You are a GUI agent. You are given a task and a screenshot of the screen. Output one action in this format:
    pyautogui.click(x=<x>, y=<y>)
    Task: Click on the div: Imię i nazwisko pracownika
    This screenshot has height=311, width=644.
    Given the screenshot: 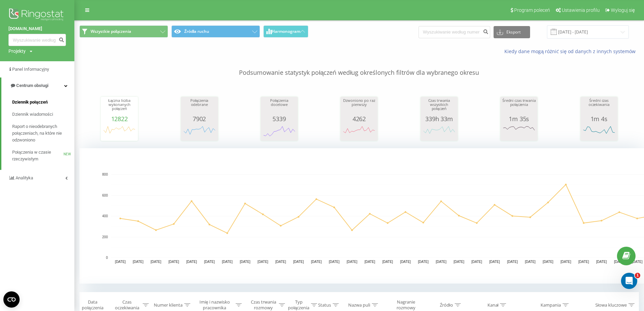 What is the action you would take?
    pyautogui.click(x=215, y=305)
    